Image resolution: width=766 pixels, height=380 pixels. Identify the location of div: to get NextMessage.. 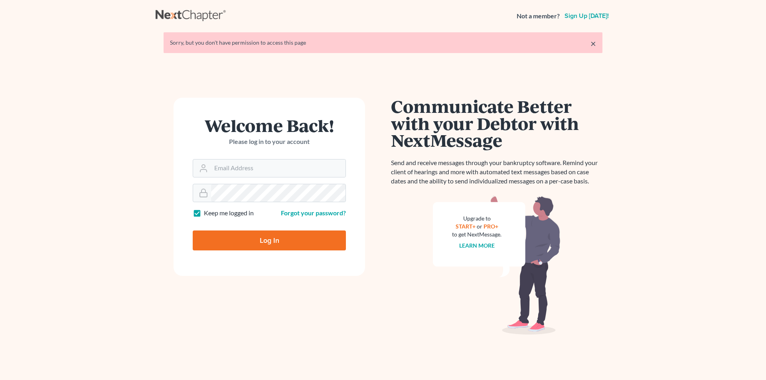
(477, 234).